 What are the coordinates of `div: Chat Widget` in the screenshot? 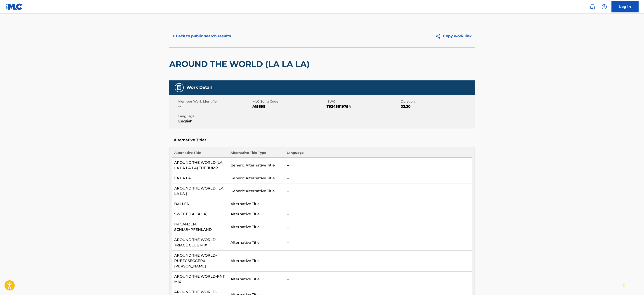 It's located at (633, 284).